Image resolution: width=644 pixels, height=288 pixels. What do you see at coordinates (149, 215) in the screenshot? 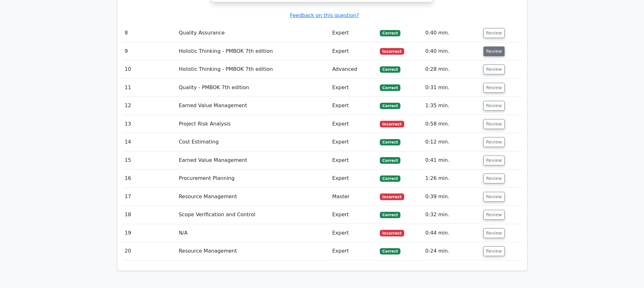
I see `td: 18` at bounding box center [149, 215].